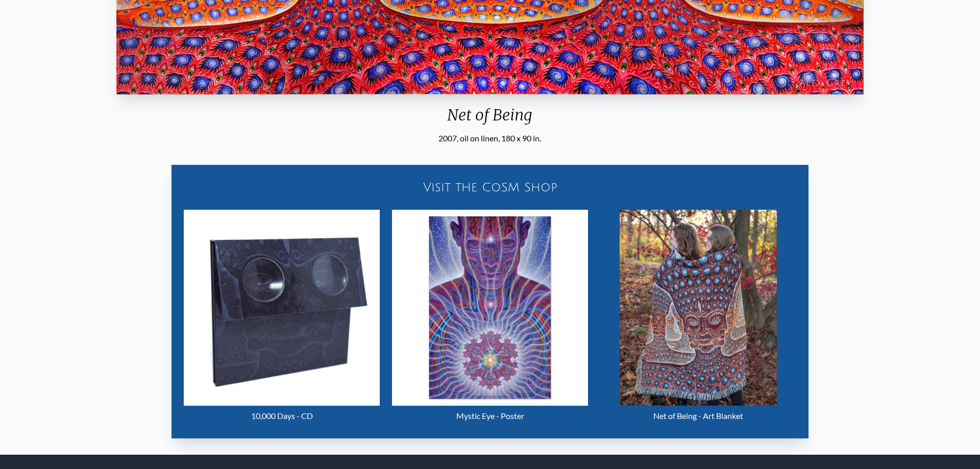 This screenshot has height=469, width=980. I want to click on a: Visit the CoSM Shop, so click(490, 188).